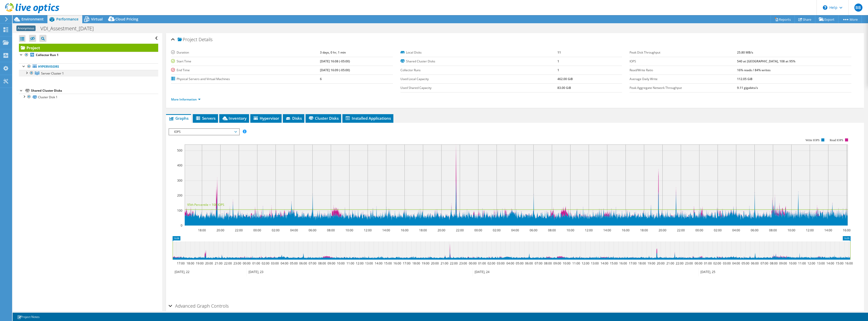 The width and height of the screenshot is (868, 321). I want to click on a: Project, so click(89, 48).